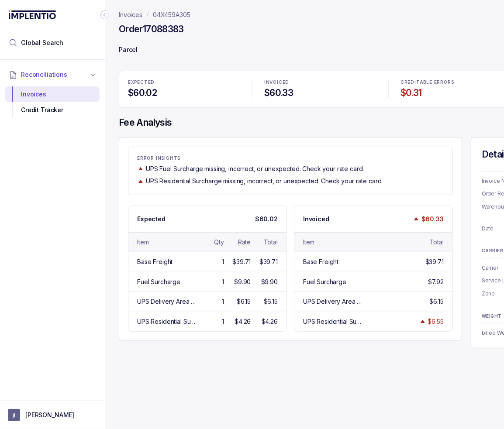 The image size is (504, 429). What do you see at coordinates (432, 219) in the screenshot?
I see `p: $60.33` at bounding box center [432, 219].